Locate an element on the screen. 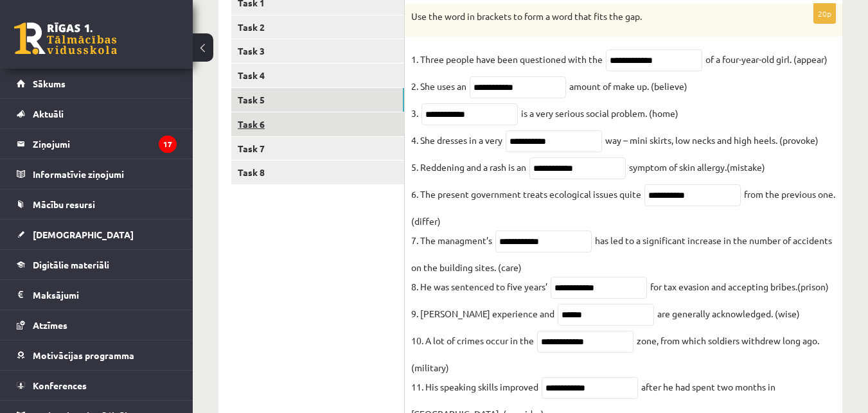 This screenshot has height=413, width=868. span: Sākums is located at coordinates (49, 84).